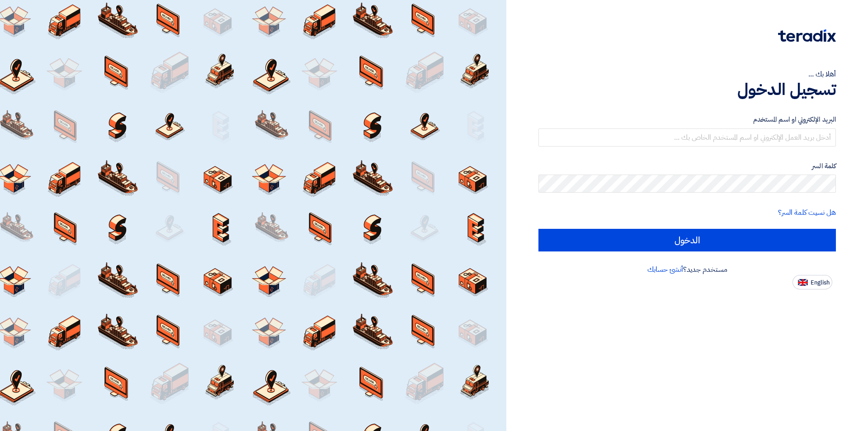  Describe the element at coordinates (807, 213) in the screenshot. I see `a: هل نسيت كلمة السر؟` at that location.